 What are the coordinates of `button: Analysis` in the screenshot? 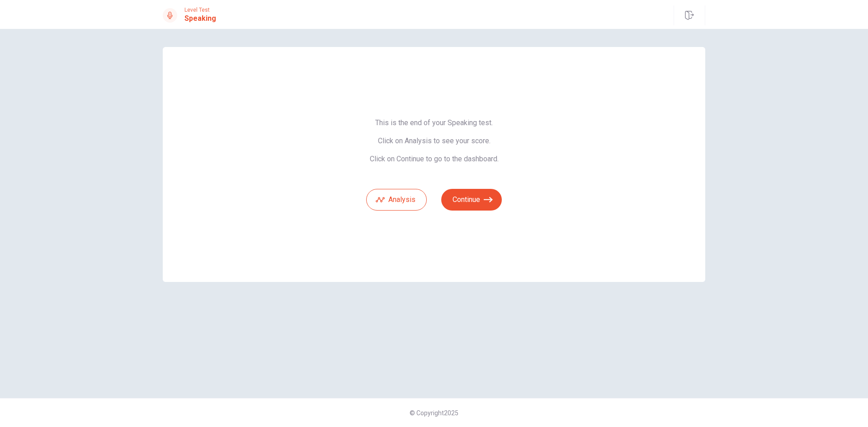 It's located at (396, 199).